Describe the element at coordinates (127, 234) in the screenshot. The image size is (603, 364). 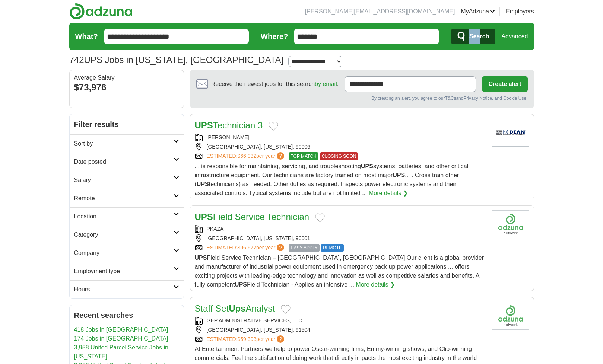
I see `a: Category` at that location.